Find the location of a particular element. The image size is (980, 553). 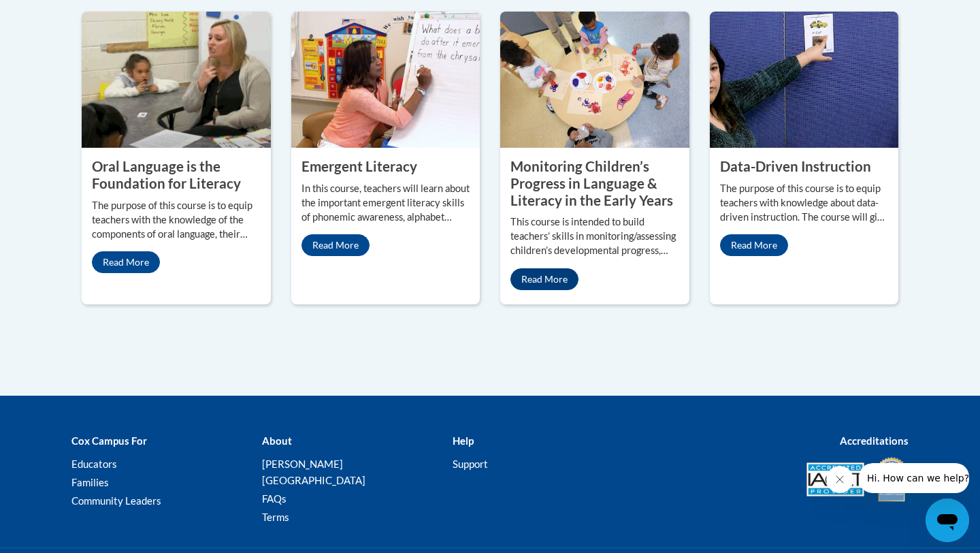

a: Support is located at coordinates (470, 464).